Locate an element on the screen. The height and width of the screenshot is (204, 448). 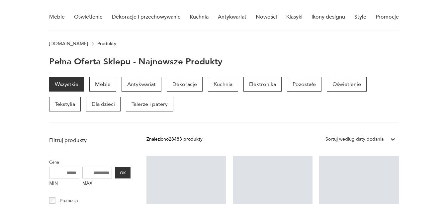
a: Nowości is located at coordinates (266, 17).